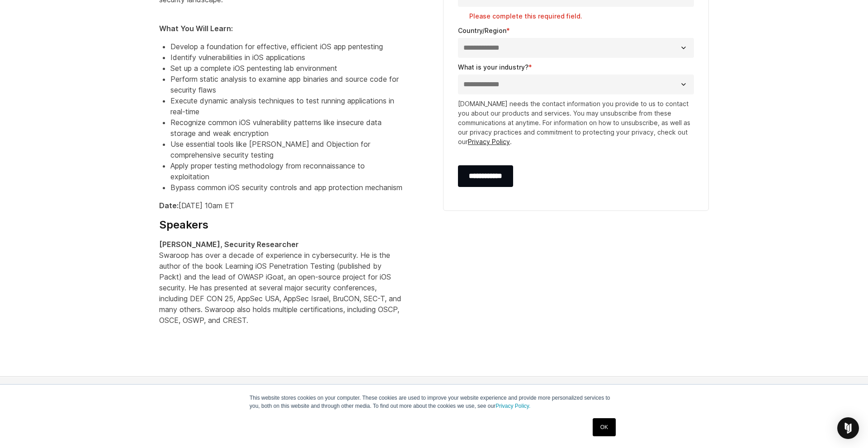 Image resolution: width=868 pixels, height=448 pixels. I want to click on li: Identify vulnerabilities in iOS applications, so click(286, 57).